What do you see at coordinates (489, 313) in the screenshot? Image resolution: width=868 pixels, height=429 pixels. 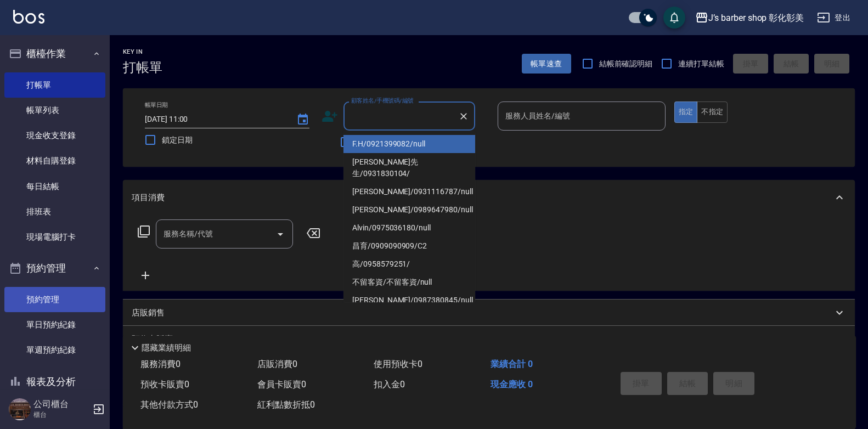 I see `div: 店販銷售` at bounding box center [489, 313].